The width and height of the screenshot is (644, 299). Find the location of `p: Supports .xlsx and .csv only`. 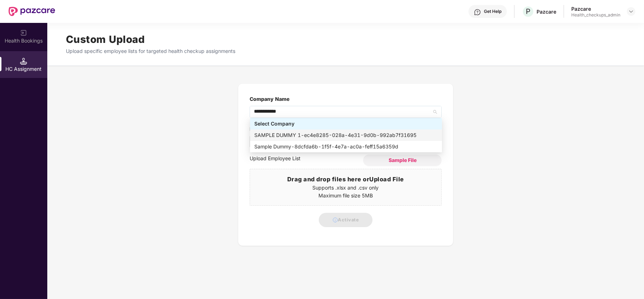

p: Supports .xlsx and .csv only is located at coordinates (346, 188).